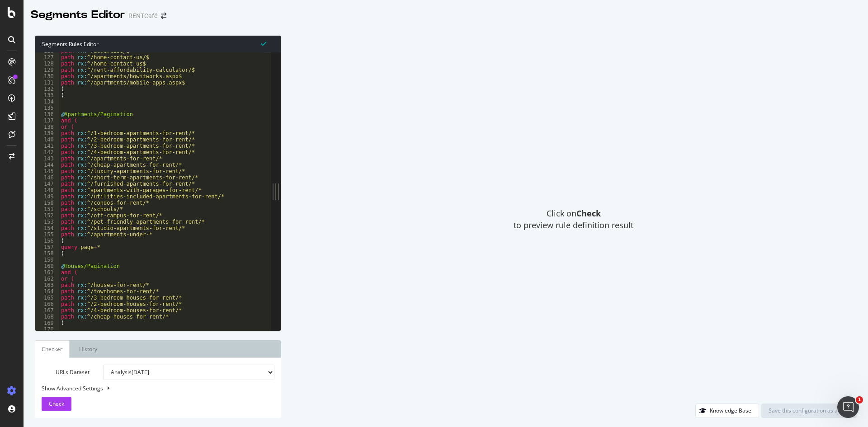 This screenshot has height=427, width=868. I want to click on div: 169, so click(47, 323).